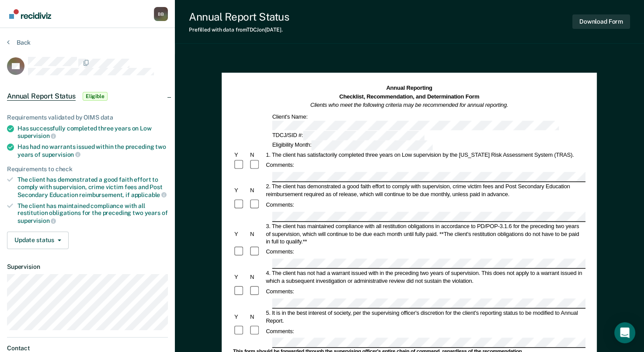 Image resolution: width=644 pixels, height=352 pixels. What do you see at coordinates (601, 21) in the screenshot?
I see `button: Download Form` at bounding box center [601, 21].